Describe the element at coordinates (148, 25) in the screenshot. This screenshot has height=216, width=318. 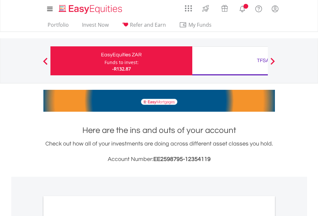
I see `span: Refer and Earn` at that location.